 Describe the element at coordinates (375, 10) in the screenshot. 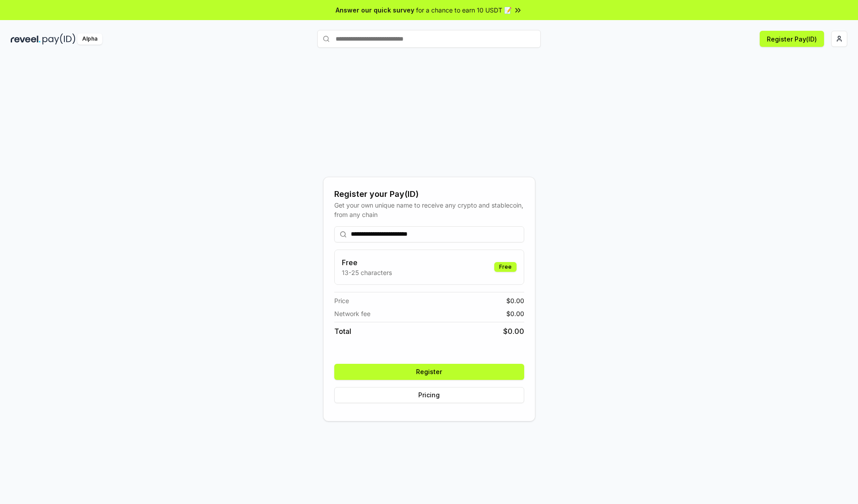

I see `span: Answer our quick survey` at that location.